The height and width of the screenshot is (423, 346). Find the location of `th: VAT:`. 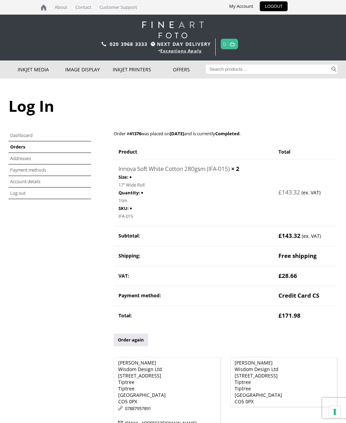

th: VAT: is located at coordinates (194, 276).